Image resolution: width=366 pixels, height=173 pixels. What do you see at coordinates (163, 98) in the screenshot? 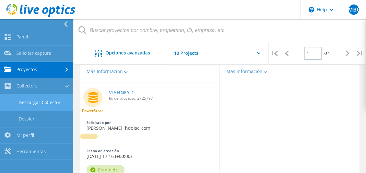
I see `span: Id. de proyecto: 2725797` at bounding box center [163, 98].